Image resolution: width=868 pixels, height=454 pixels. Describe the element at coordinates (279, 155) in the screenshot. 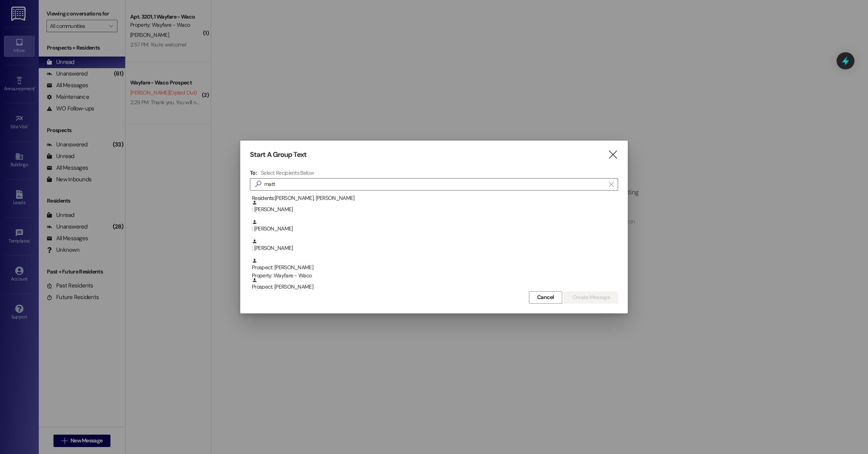

I see `h3: Start A Group Text` at that location.